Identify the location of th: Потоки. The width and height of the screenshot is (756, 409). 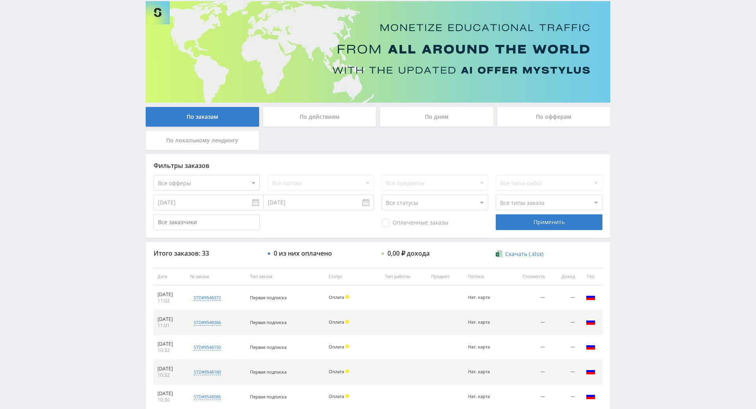
(485, 277).